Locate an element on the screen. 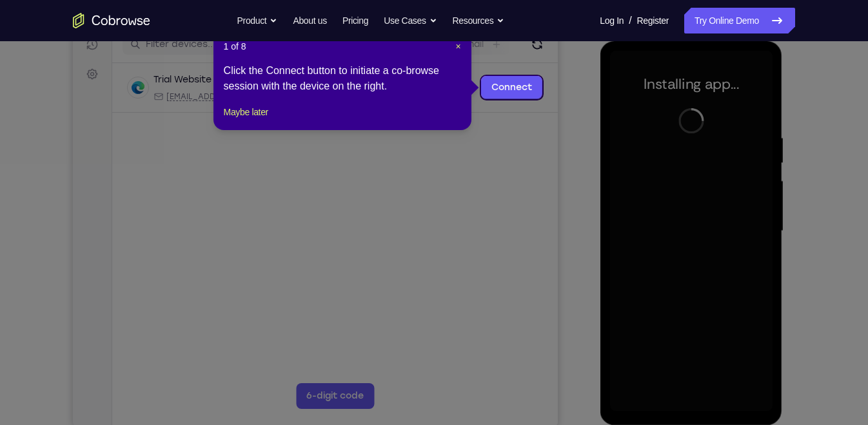 This screenshot has height=425, width=868. button: Resources is located at coordinates (478, 20).